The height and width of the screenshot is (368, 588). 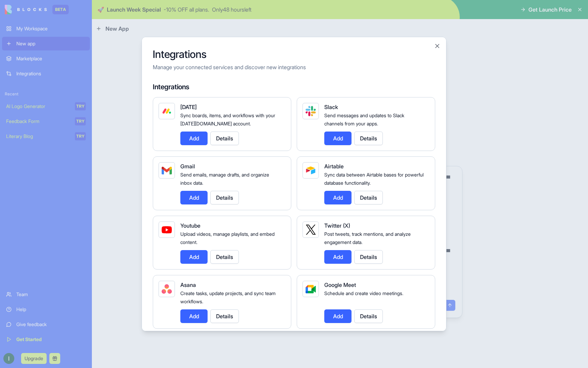 What do you see at coordinates (364, 119) in the screenshot?
I see `span: Send messages and updates to Slack channels from your apps.` at bounding box center [364, 119].